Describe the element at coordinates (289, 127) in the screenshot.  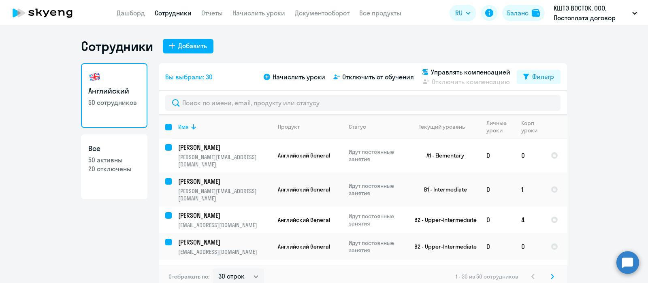
I see `div: Продукт` at that location.